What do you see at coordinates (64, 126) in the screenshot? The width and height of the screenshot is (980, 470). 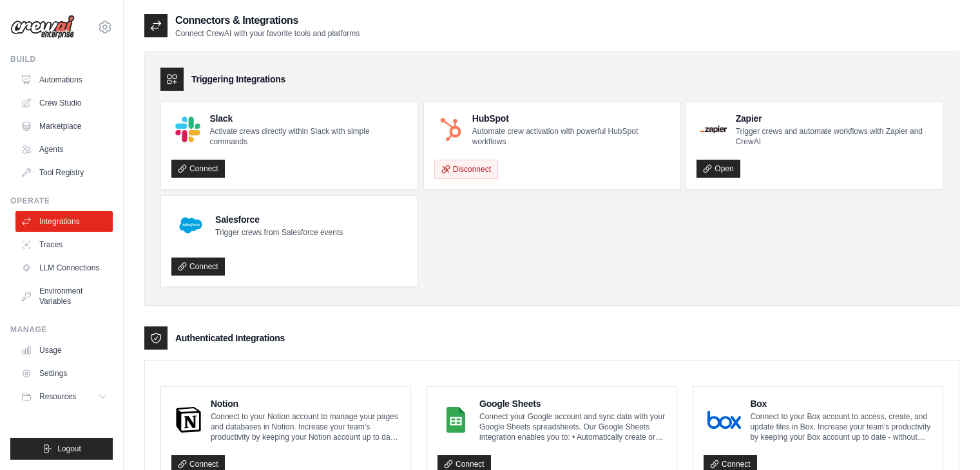 I see `a: Marketplace` at bounding box center [64, 126].